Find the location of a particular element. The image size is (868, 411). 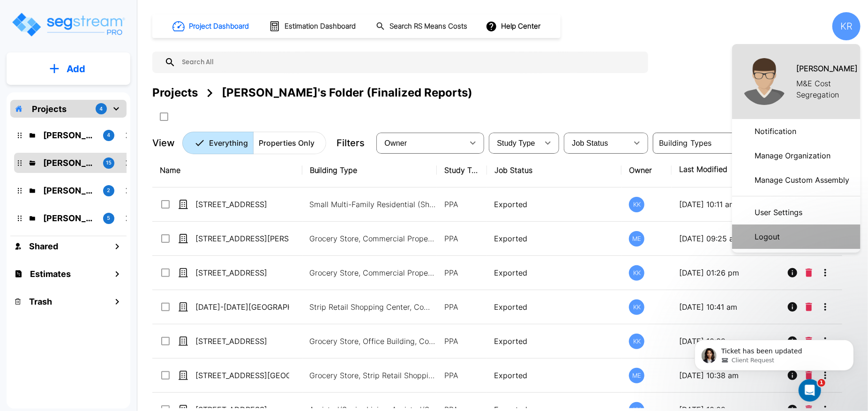

p: Notification is located at coordinates (776, 131).